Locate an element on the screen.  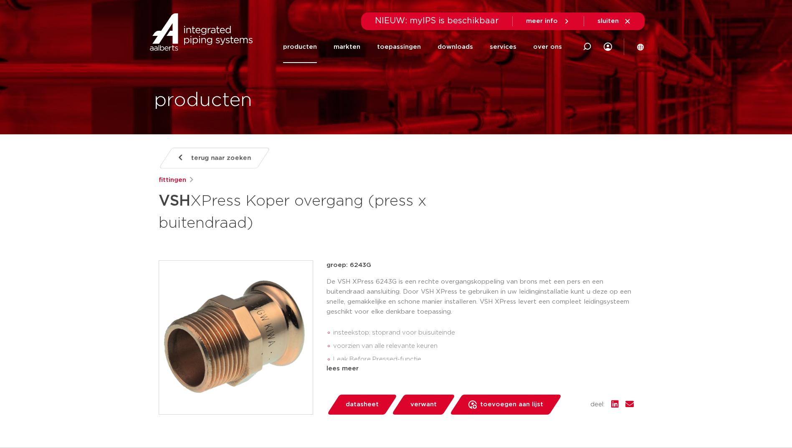
span: verwant is located at coordinates (423, 405).